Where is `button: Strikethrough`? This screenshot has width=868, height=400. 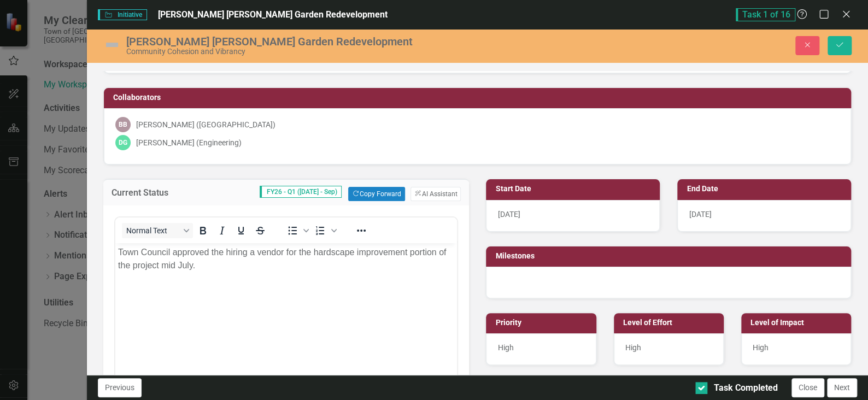
button: Strikethrough is located at coordinates (260, 230).